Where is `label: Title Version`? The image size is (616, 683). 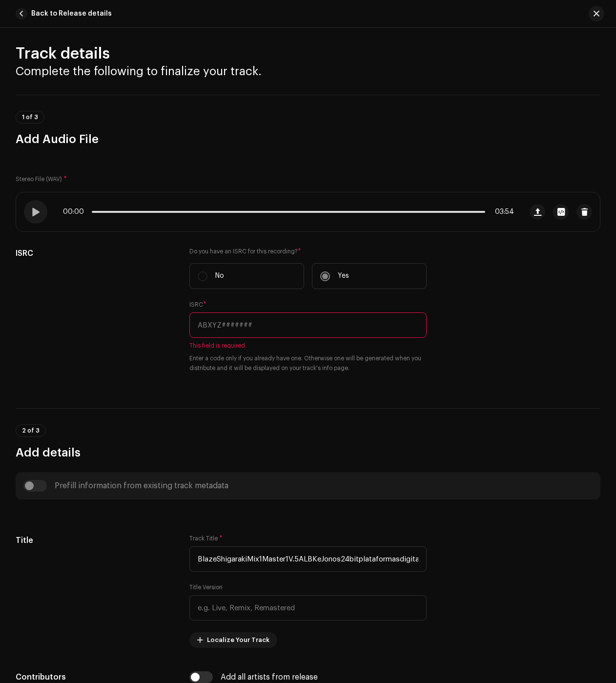
label: Title Version is located at coordinates (206, 587).